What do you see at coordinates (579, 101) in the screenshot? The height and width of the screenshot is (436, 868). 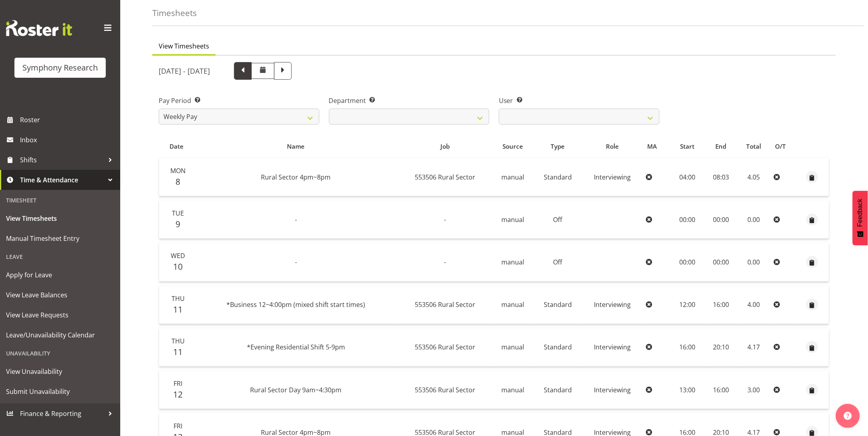 I see `label: User` at bounding box center [579, 101].